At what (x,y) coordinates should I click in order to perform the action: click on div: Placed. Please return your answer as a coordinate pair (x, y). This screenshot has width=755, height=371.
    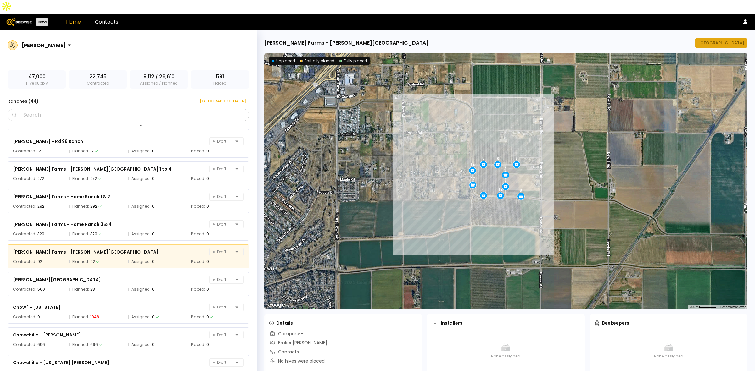
    Looking at the image, I should click on (220, 80).